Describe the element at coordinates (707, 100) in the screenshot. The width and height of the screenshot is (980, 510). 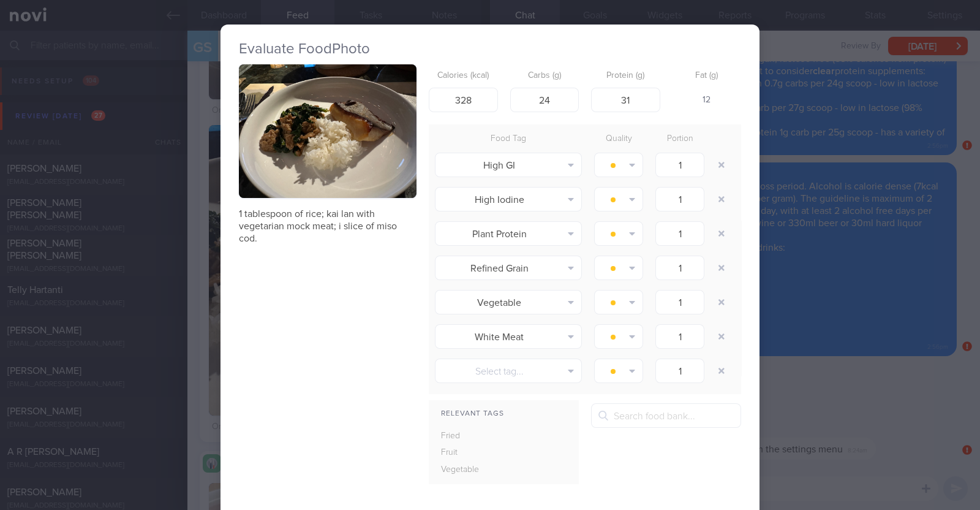
I see `div: 12` at that location.